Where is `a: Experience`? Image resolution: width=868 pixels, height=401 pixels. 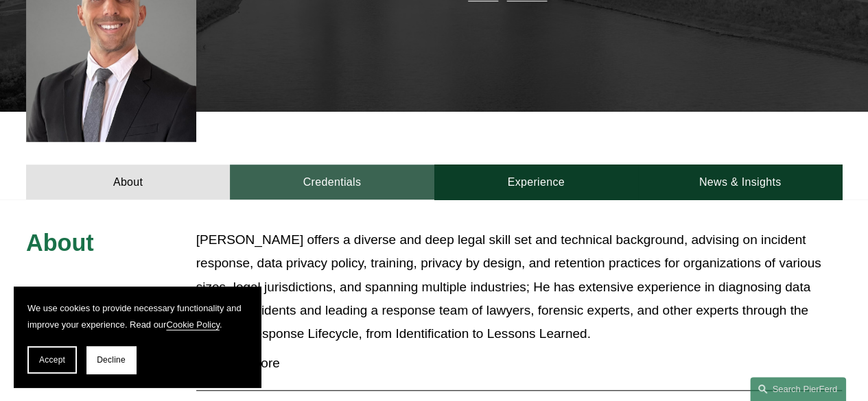 a: Experience is located at coordinates (536, 182).